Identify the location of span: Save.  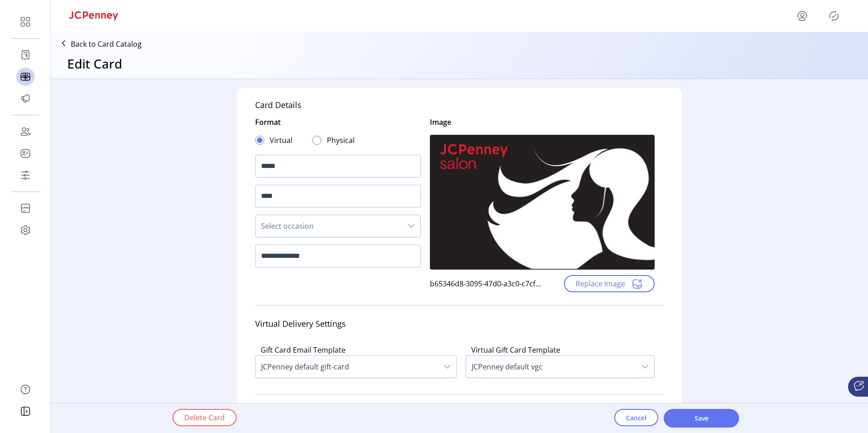
(701, 417).